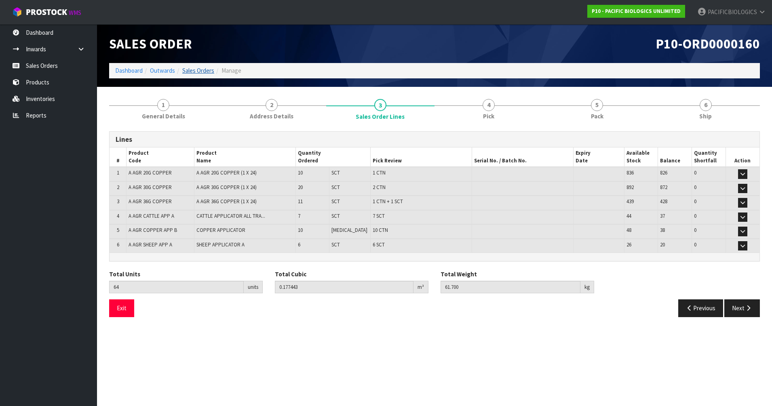 The height and width of the screenshot is (406, 772). What do you see at coordinates (743, 157) in the screenshot?
I see `th: Action` at bounding box center [743, 157].